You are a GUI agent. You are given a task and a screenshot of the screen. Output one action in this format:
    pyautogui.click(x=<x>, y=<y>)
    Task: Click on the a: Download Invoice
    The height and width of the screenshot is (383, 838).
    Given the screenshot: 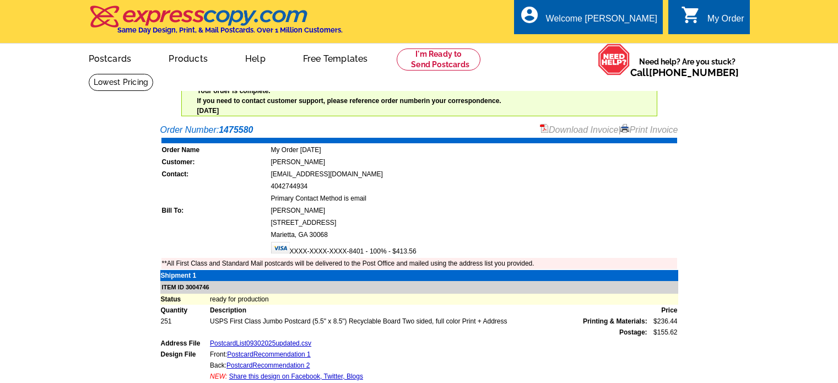 What is the action you would take?
    pyautogui.click(x=579, y=129)
    